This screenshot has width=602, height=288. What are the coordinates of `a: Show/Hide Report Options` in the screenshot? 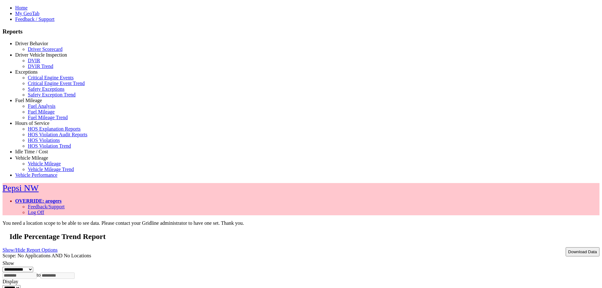 It's located at (30, 250).